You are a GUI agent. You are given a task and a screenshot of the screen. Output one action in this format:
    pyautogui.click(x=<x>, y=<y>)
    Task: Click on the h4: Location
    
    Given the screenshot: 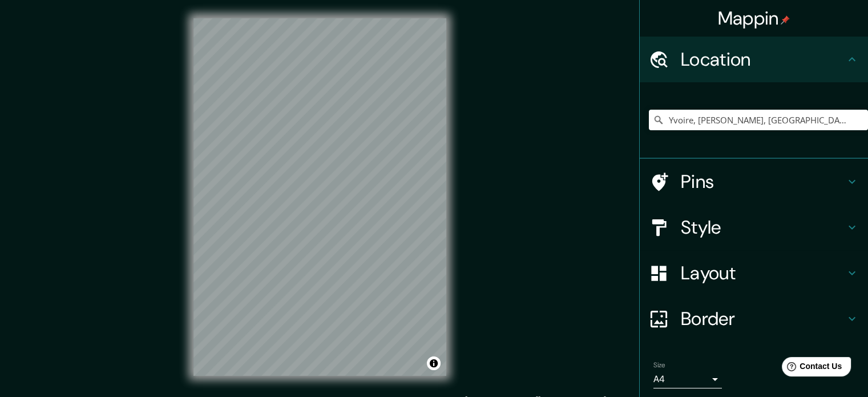 What is the action you would take?
    pyautogui.click(x=763, y=60)
    